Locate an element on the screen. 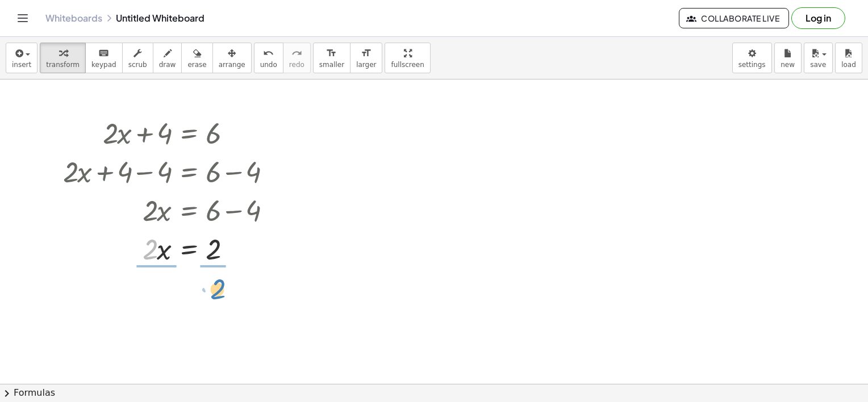 This screenshot has height=402, width=868. button: new is located at coordinates (787, 58).